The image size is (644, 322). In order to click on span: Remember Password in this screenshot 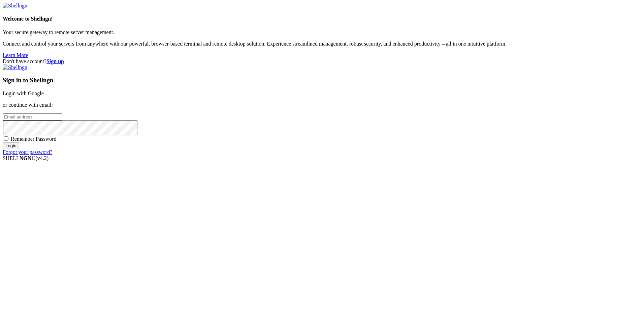, I will do `click(34, 138)`.